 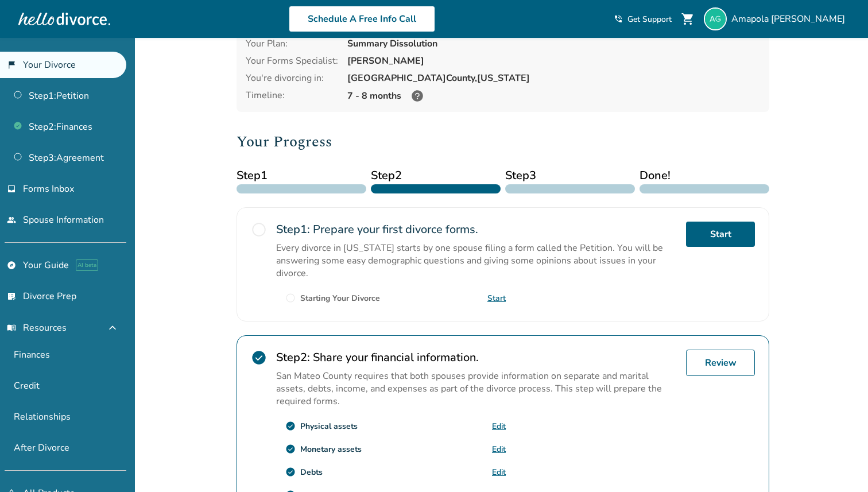 I want to click on span: phone_in_talk, so click(x=619, y=19).